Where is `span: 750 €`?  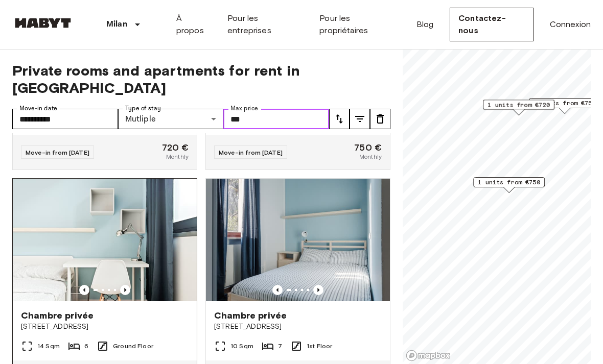
span: 750 € is located at coordinates (368, 147).